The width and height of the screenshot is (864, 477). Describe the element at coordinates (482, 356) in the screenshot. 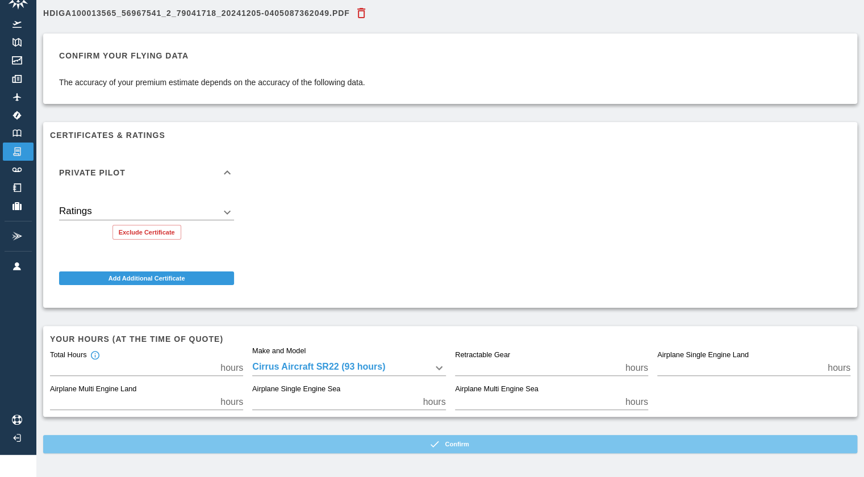

I see `label: Retractable Gear` at that location.